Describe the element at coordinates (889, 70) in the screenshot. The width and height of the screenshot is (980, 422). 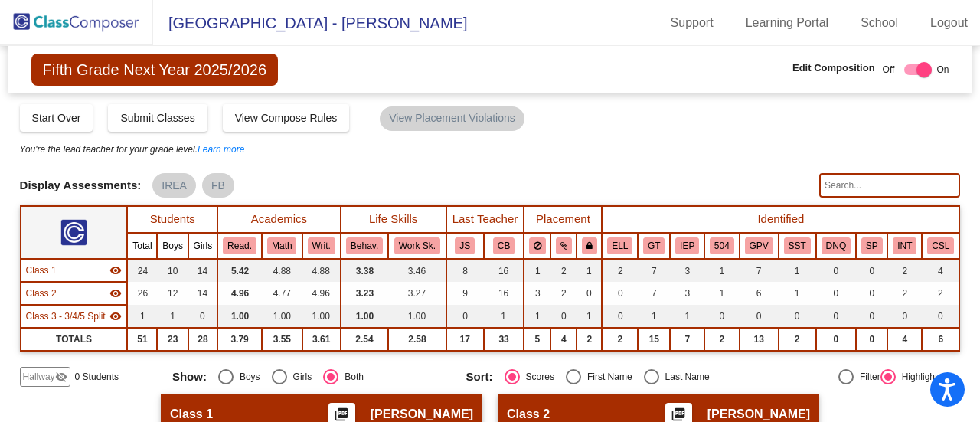
I see `span: Off` at that location.